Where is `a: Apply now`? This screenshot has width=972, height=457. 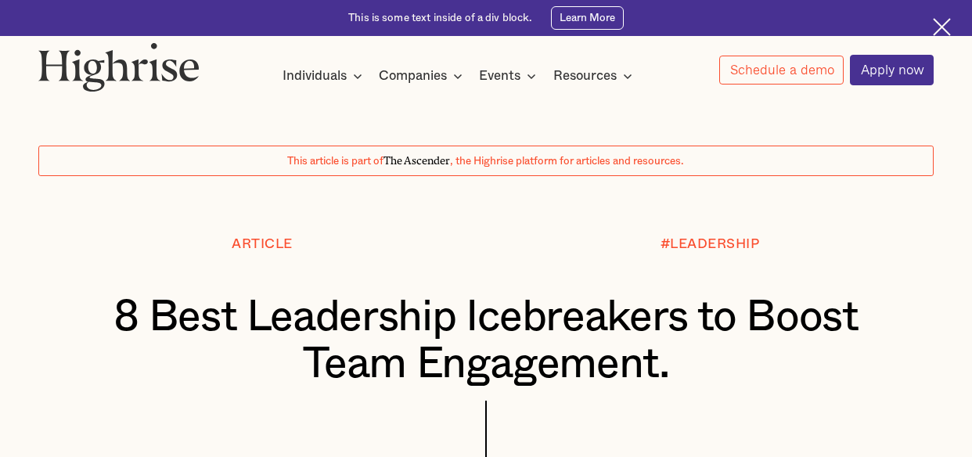
a: Apply now is located at coordinates (891, 70).